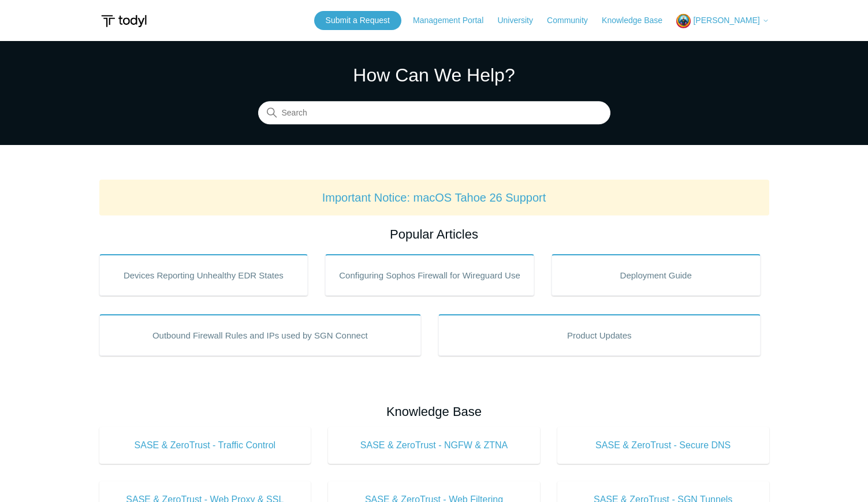 This screenshot has width=868, height=502. What do you see at coordinates (656, 275) in the screenshot?
I see `a: Deployment Guide` at bounding box center [656, 275].